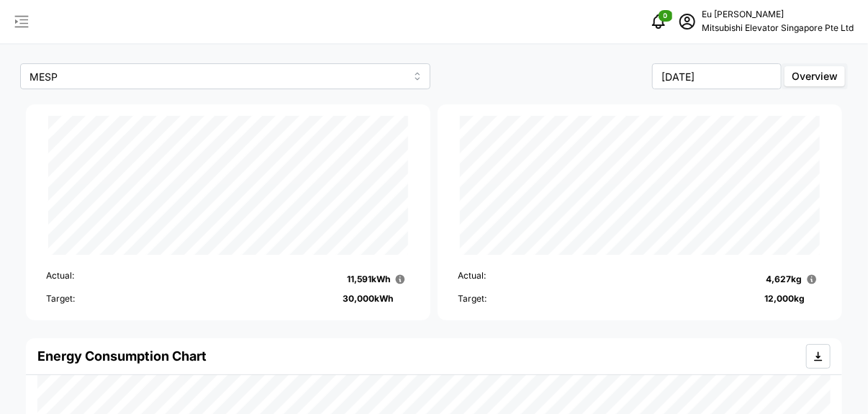  Describe the element at coordinates (784, 279) in the screenshot. I see `p: 4,627 kg` at that location.